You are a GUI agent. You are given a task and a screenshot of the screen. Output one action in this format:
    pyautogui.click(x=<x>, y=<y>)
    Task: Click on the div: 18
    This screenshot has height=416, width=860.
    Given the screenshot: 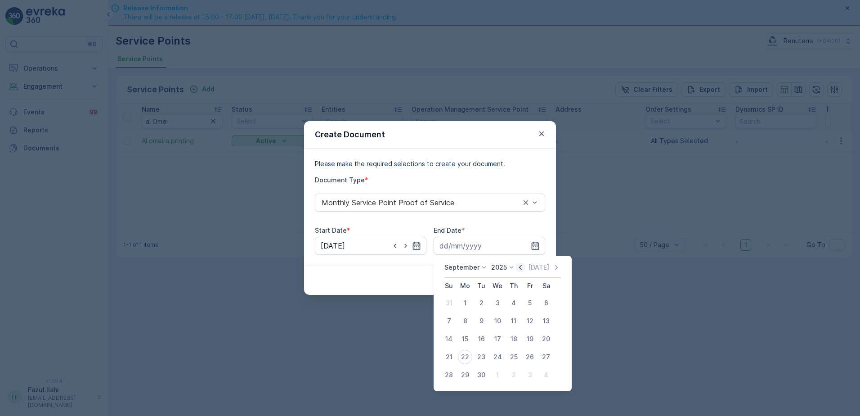 What is the action you would take?
    pyautogui.click(x=514, y=339)
    